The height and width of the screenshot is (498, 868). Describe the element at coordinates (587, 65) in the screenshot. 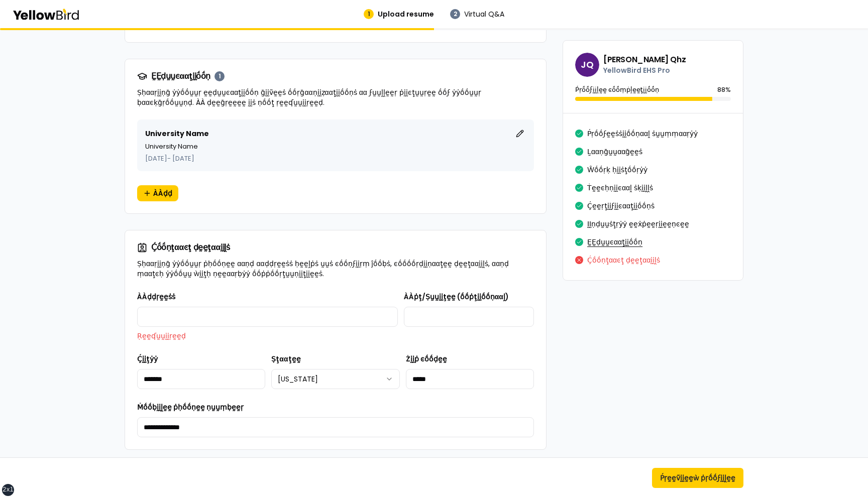

I see `span: JQ` at that location.